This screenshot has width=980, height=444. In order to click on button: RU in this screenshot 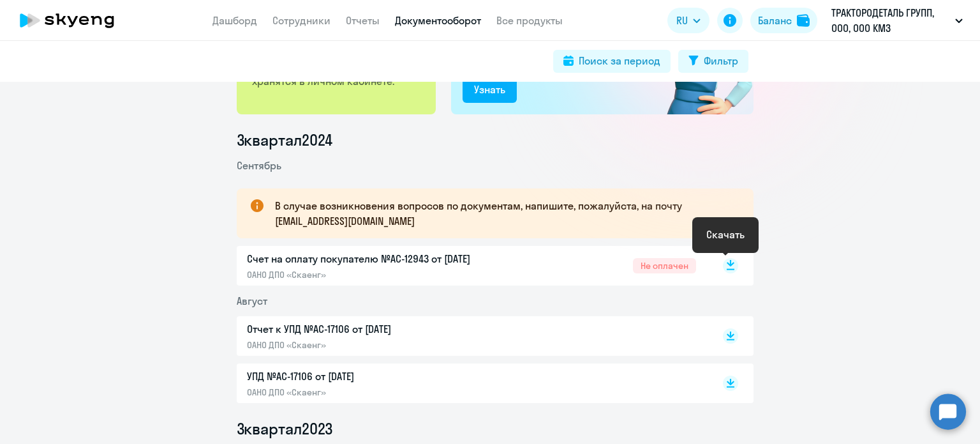, I will do `click(688, 20)`.